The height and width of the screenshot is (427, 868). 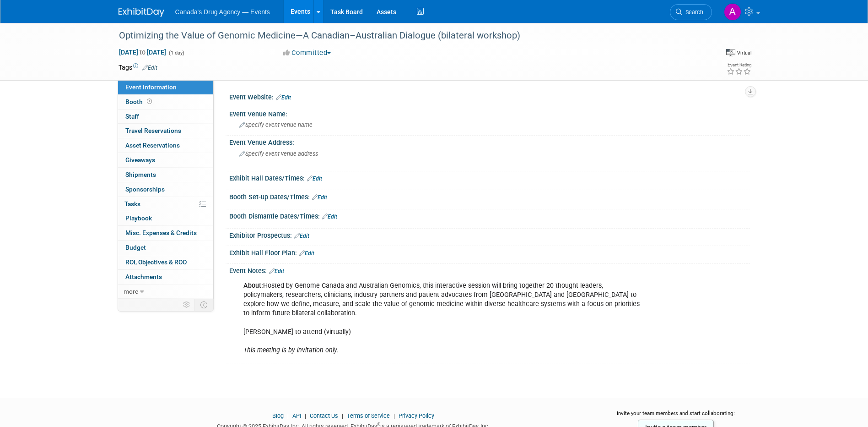 I want to click on a: Tasks, so click(x=165, y=204).